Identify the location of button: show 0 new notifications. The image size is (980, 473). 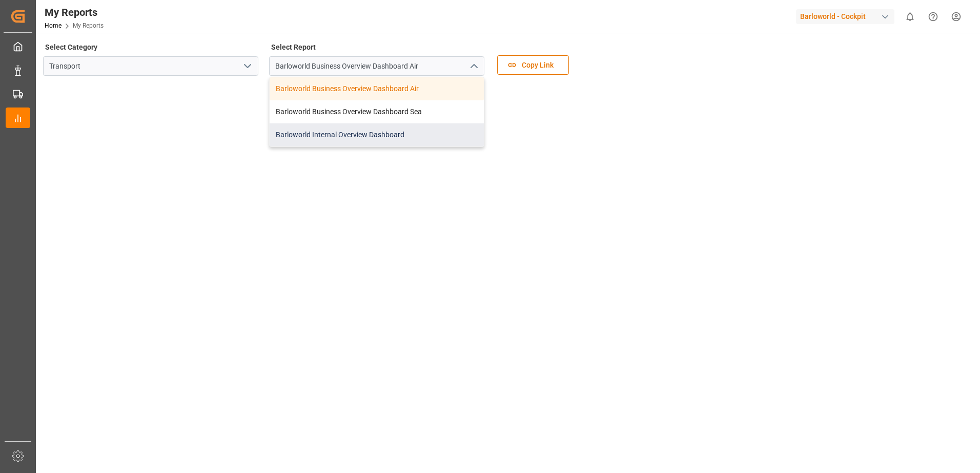
(910, 16).